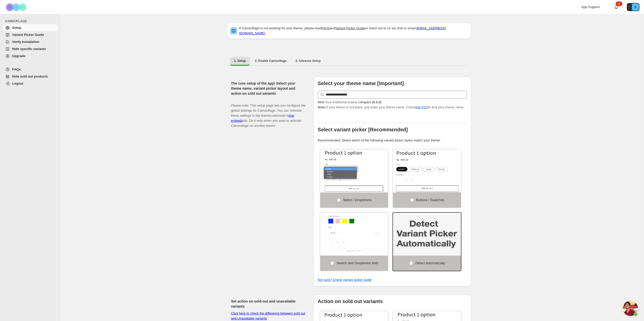  I want to click on span: Logout, so click(18, 83).